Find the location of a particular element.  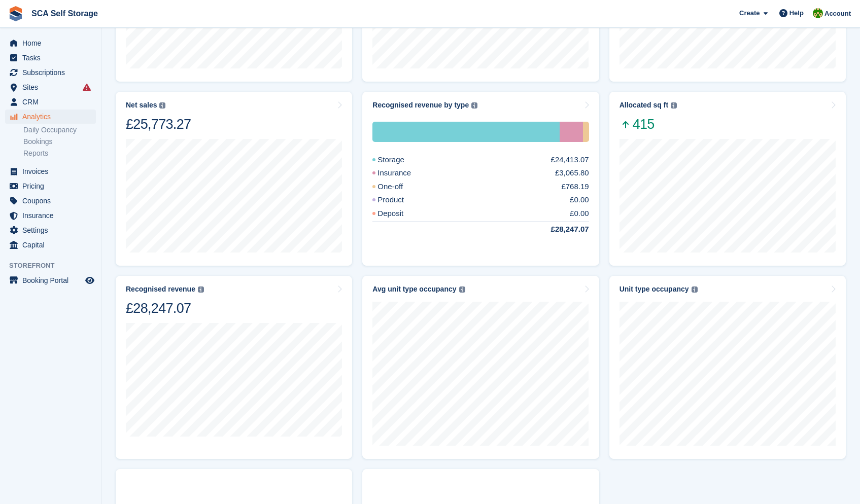

div: Deposit is located at coordinates (399, 214).